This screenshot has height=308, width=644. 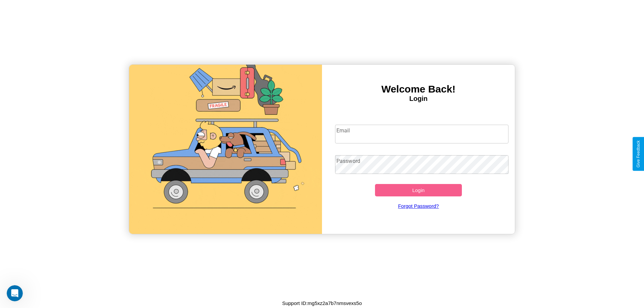 What do you see at coordinates (419, 206) in the screenshot?
I see `a: Forgot Password?` at bounding box center [419, 206].